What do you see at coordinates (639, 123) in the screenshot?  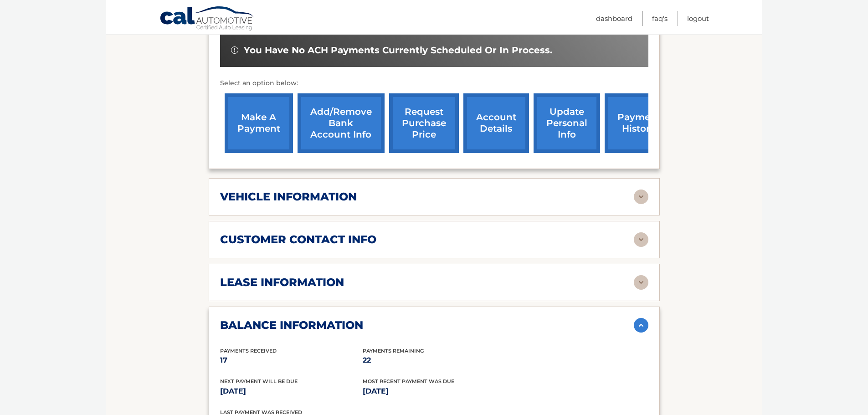 I see `a: payment history` at bounding box center [639, 123].